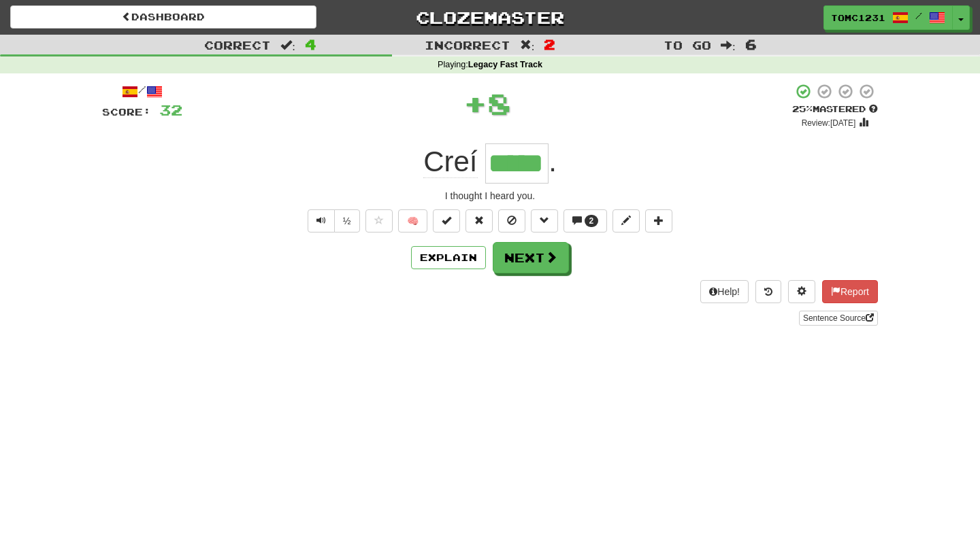 Image resolution: width=980 pixels, height=552 pixels. I want to click on button: Set this sentence to 100% Mastered (alt+m), so click(447, 221).